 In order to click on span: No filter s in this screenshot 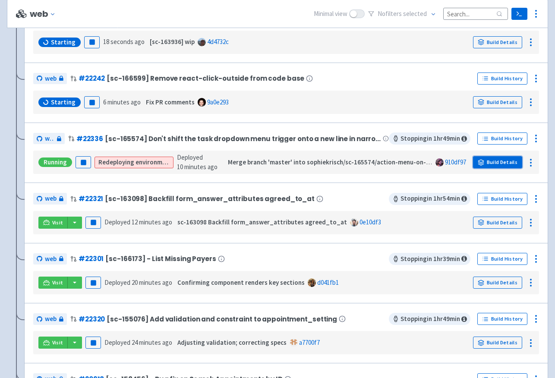, I will do `click(403, 14)`.